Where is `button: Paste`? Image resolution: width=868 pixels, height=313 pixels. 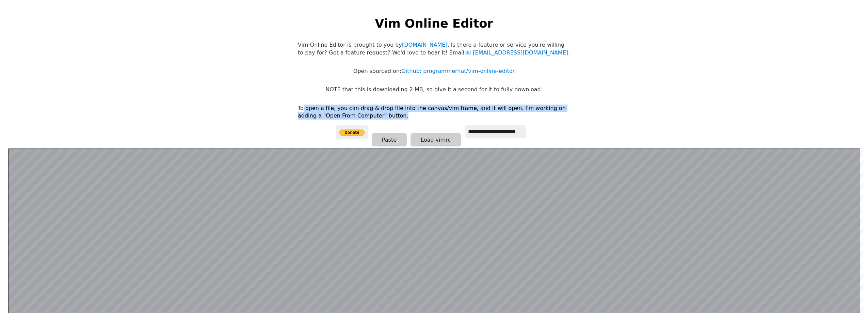 button: Paste is located at coordinates (389, 140).